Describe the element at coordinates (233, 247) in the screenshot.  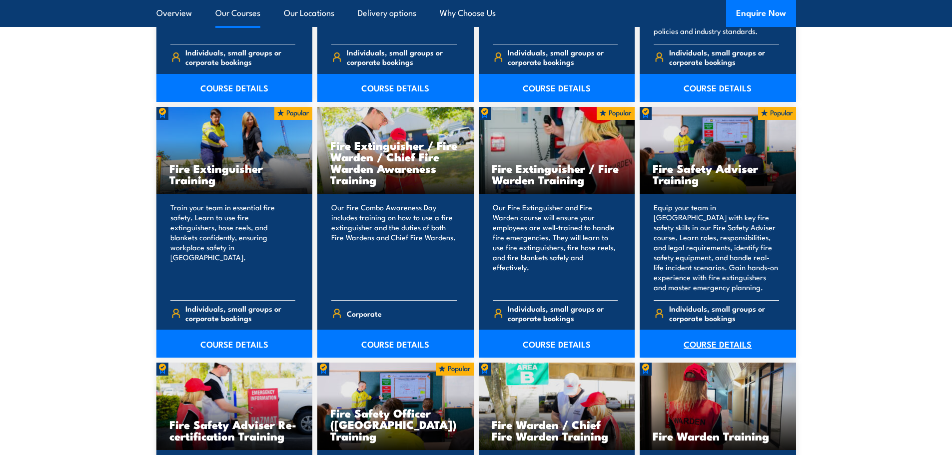
I see `p: Train your team in essential fire safety. Learn to use fire extinguishers, hose reels, and blanke...` at that location.